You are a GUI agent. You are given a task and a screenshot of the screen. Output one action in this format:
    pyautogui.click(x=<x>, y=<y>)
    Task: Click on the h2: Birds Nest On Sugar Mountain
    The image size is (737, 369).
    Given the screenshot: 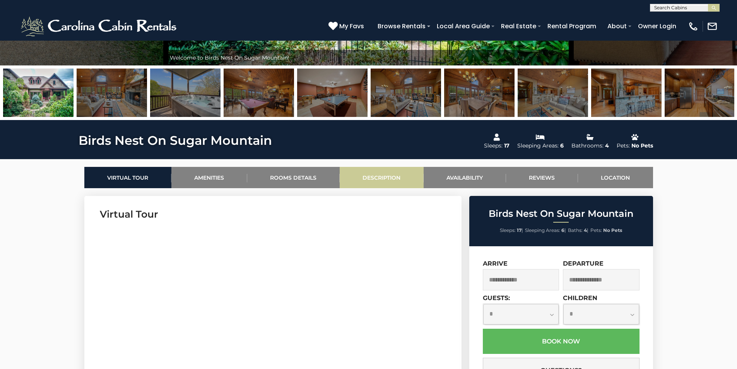 What is the action you would take?
    pyautogui.click(x=561, y=213)
    